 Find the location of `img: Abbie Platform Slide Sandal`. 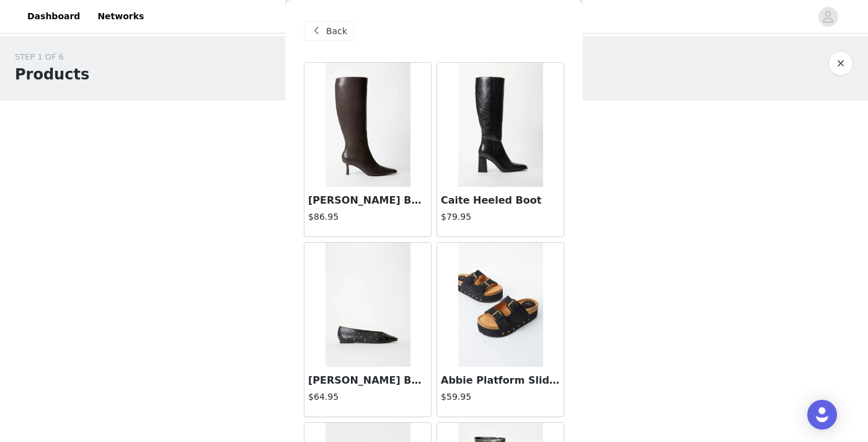

img: Abbie Platform Slide Sandal is located at coordinates (501, 305).